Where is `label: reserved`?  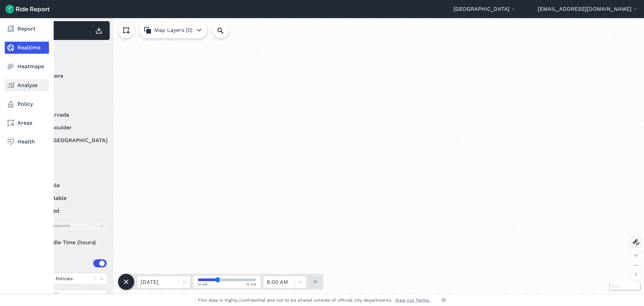
label: reserved is located at coordinates (67, 211).